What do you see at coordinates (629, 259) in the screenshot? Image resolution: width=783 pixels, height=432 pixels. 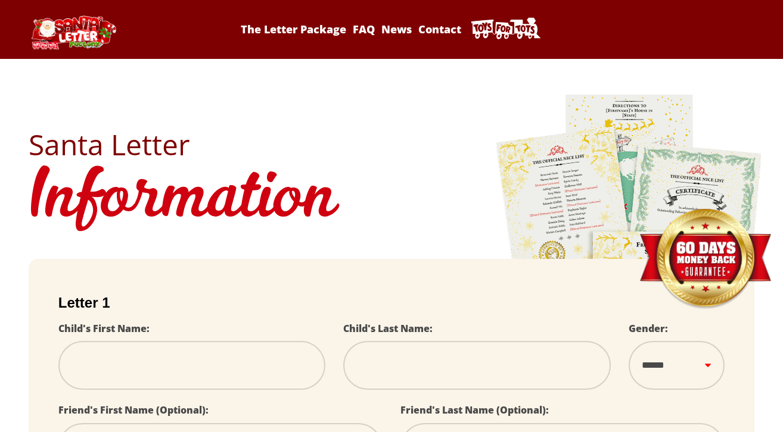 I see `img: letters.png` at bounding box center [629, 259].